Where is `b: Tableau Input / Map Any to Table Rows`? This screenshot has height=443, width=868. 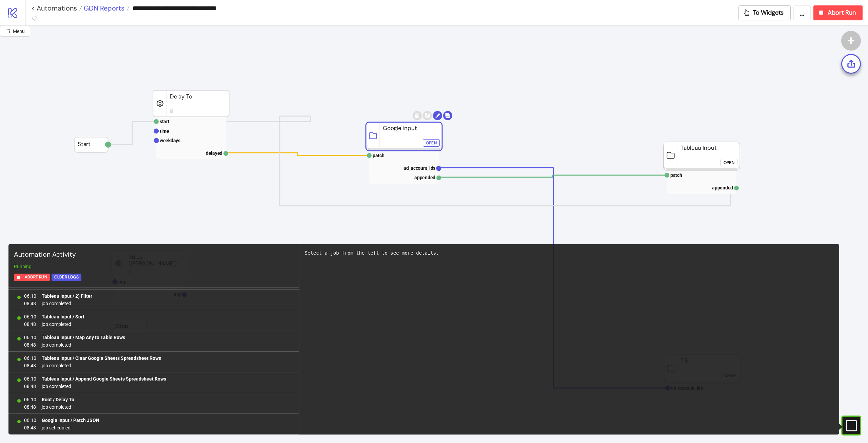 b: Tableau Input / Map Any to Table Rows is located at coordinates (83, 337).